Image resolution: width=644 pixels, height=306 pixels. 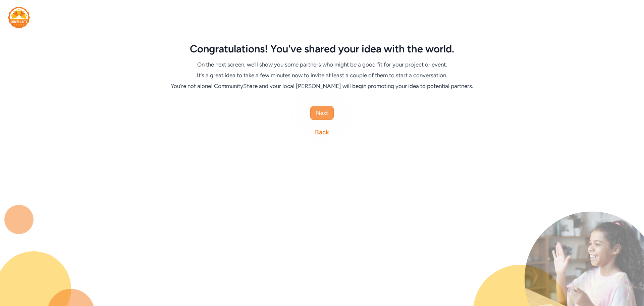 What do you see at coordinates (322, 75) in the screenshot?
I see `div: It's a great idea to take a few minutes now to invite at least a couple of them to start a conver...` at bounding box center [322, 75].